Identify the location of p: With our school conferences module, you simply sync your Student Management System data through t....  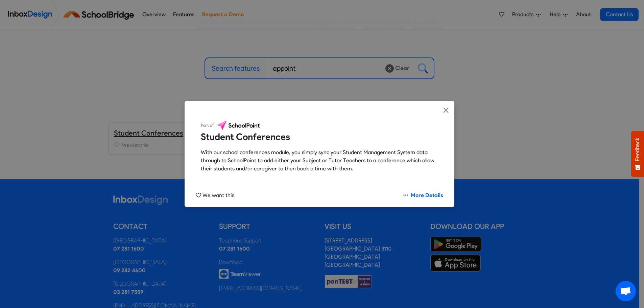
(319, 161).